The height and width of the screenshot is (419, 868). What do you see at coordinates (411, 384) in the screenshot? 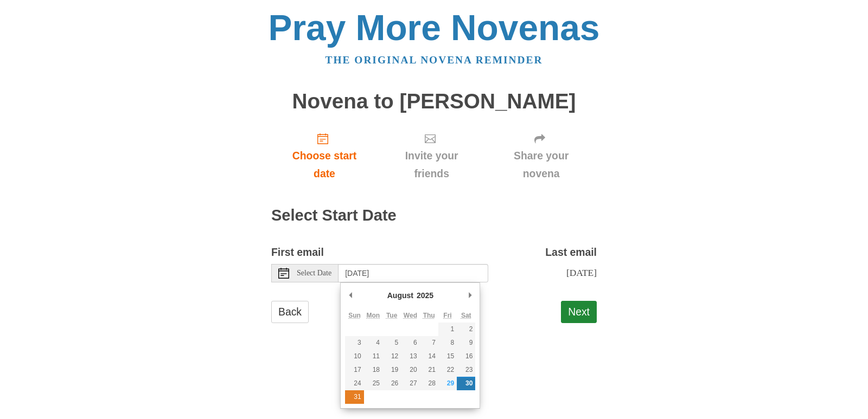
I see `button: 27` at bounding box center [411, 384].